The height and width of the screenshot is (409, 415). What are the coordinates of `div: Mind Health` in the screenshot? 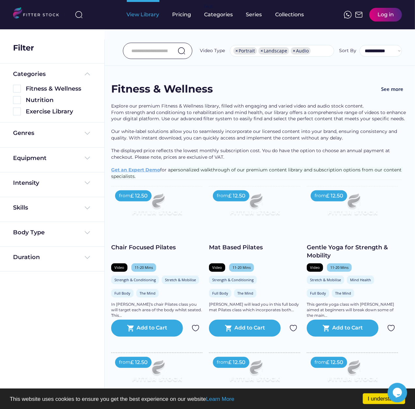 It's located at (360, 279).